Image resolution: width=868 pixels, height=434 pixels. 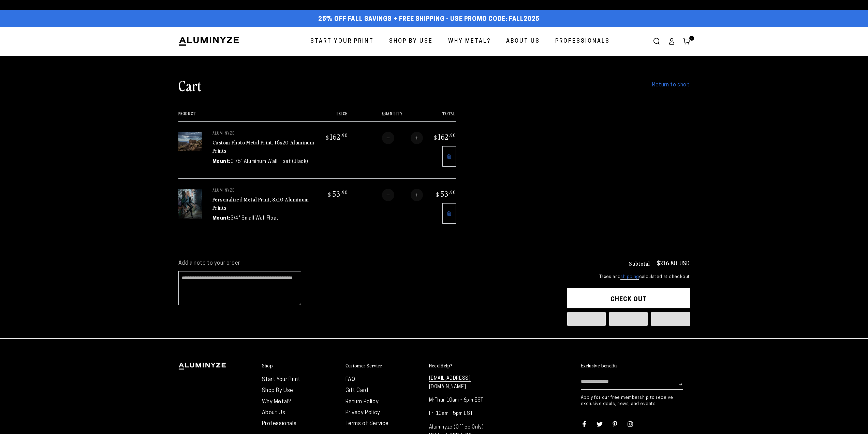 I want to click on p: $216.80 USD, so click(x=674, y=263).